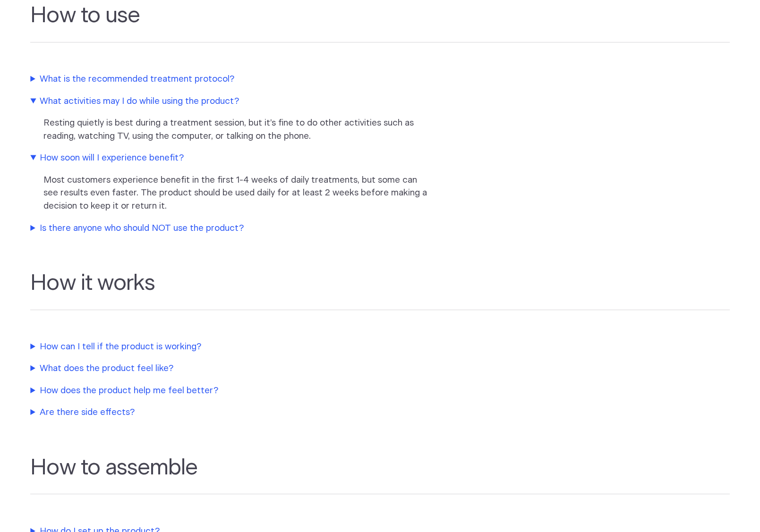 The height and width of the screenshot is (532, 760). What do you see at coordinates (236, 130) in the screenshot?
I see `p: Resting quietly is best during a treatment session, but it’s fine to do other activities such as ...` at bounding box center [236, 130].